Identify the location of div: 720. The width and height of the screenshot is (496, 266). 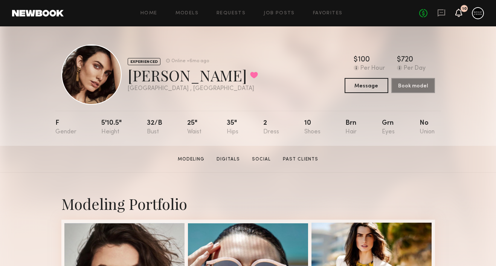
(407, 60).